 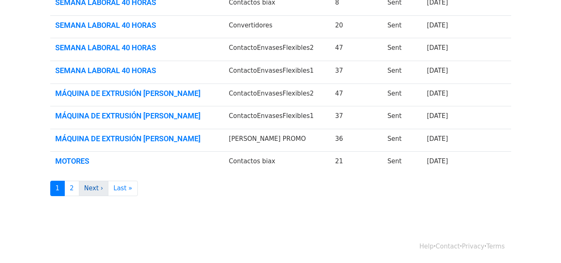 What do you see at coordinates (427, 246) in the screenshot?
I see `a: Help` at bounding box center [427, 246].